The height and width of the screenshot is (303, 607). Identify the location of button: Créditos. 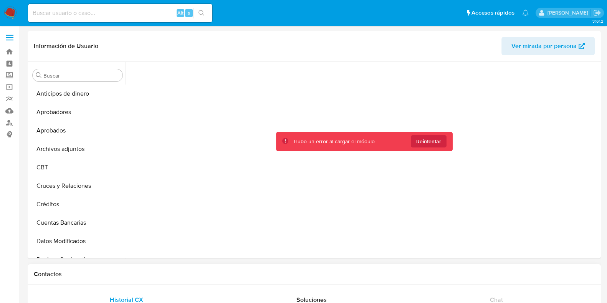
(78, 204).